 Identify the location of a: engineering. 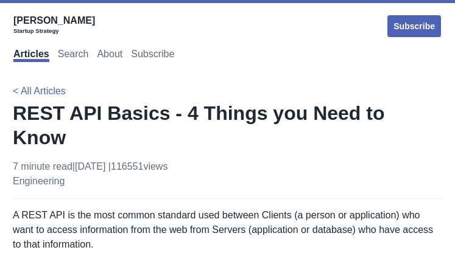
(38, 181).